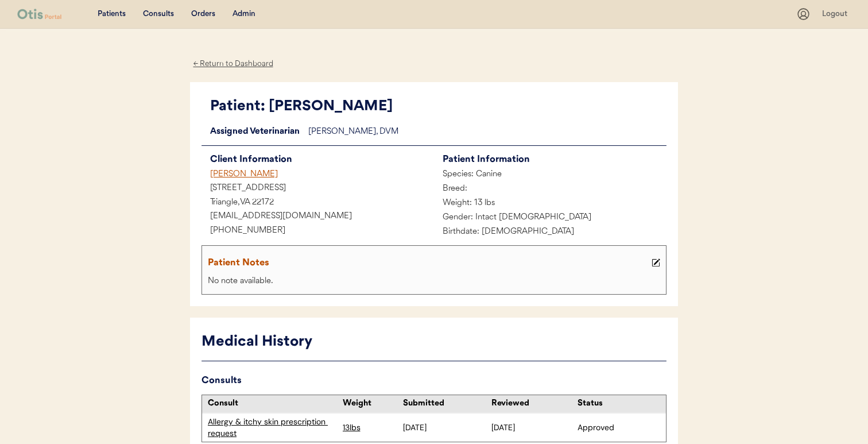  I want to click on div: Patients, so click(112, 15).